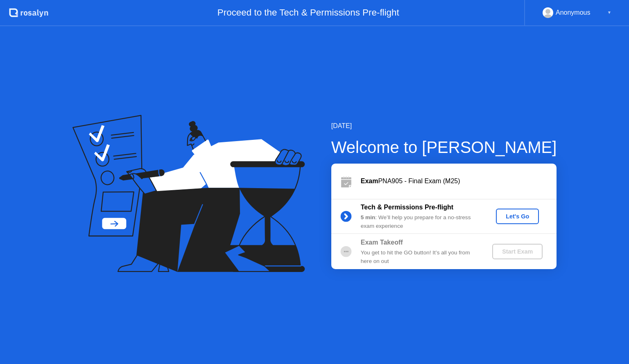 The height and width of the screenshot is (364, 629). What do you see at coordinates (517, 216) in the screenshot?
I see `button: Let's Go` at bounding box center [517, 216].